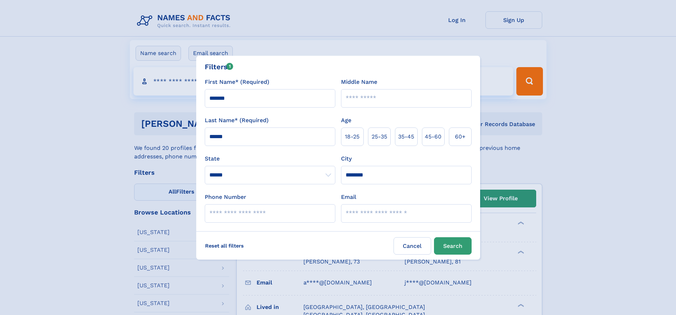 This screenshot has height=315, width=676. I want to click on span: 18‑25, so click(352, 137).